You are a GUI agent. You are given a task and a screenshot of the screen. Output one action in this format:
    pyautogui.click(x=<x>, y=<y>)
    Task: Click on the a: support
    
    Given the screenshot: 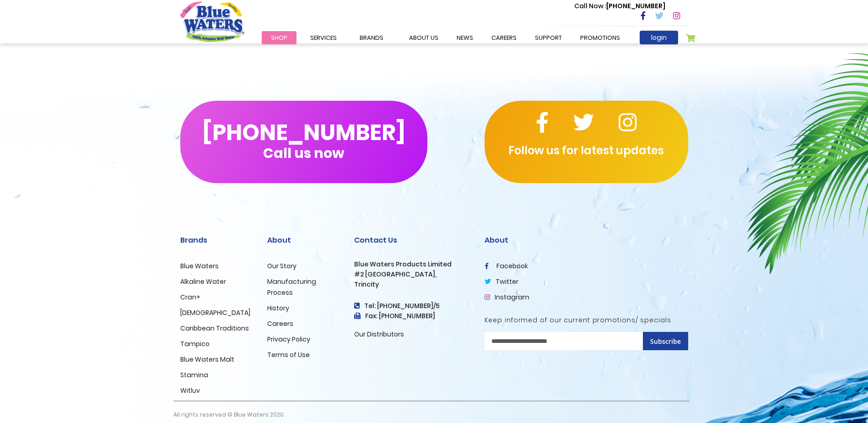 What is the action you would take?
    pyautogui.click(x=548, y=38)
    